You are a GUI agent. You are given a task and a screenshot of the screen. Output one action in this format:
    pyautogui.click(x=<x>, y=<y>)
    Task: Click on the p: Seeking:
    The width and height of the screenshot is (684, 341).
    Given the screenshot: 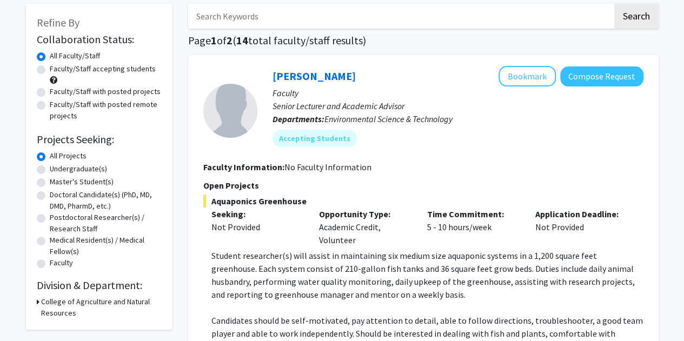 What is the action you would take?
    pyautogui.click(x=257, y=214)
    